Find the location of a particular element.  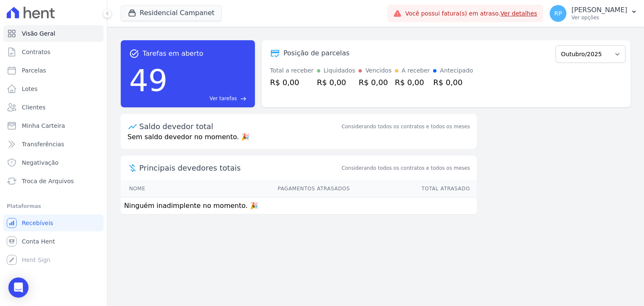

span: Transferências is located at coordinates (43, 144).